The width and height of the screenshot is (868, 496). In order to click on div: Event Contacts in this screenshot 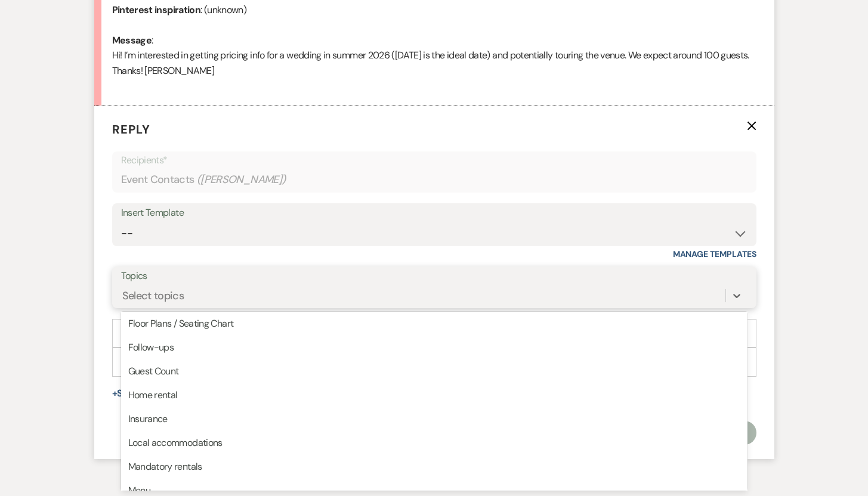, I will do `click(434, 179)`.